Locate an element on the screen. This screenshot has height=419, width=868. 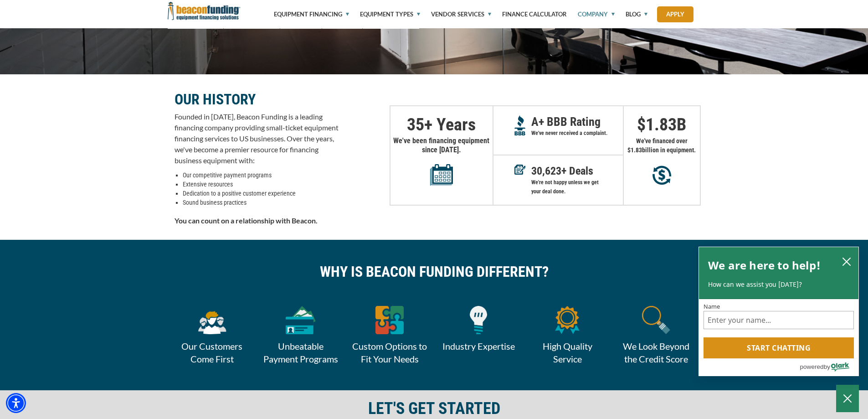
li: Dedication to a positive customer experience is located at coordinates (261, 193).